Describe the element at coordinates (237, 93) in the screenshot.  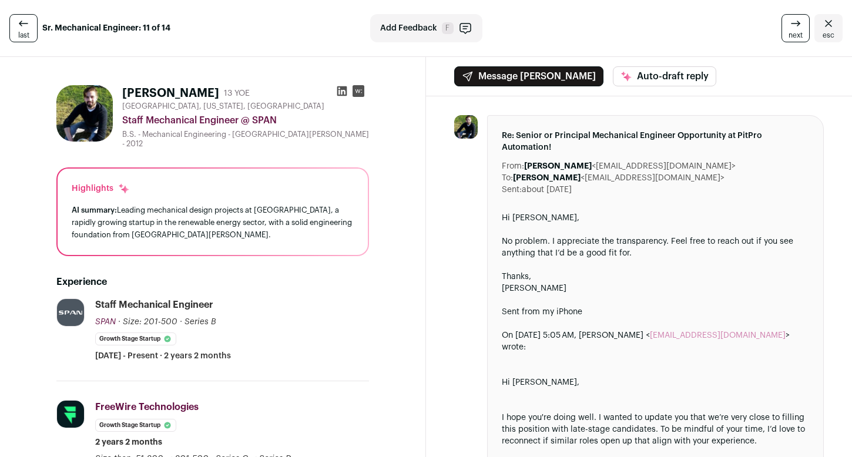
I see `div: 13 YOE` at that location.